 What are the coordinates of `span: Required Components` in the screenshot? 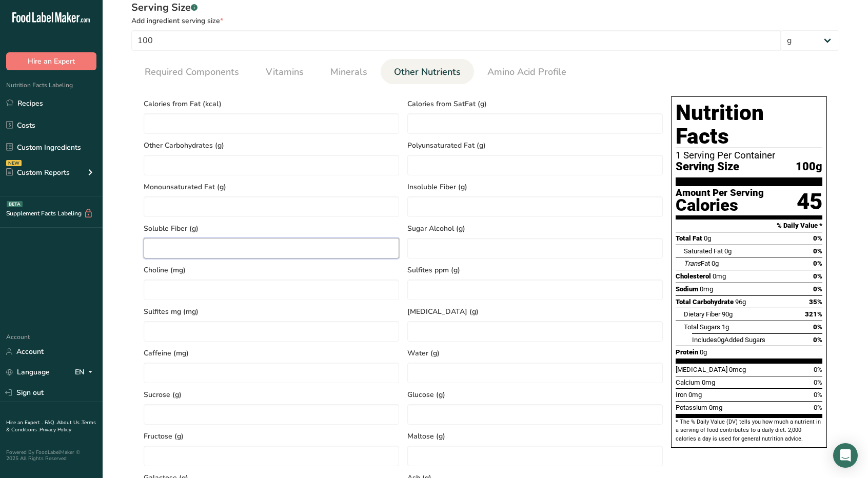 It's located at (192, 72).